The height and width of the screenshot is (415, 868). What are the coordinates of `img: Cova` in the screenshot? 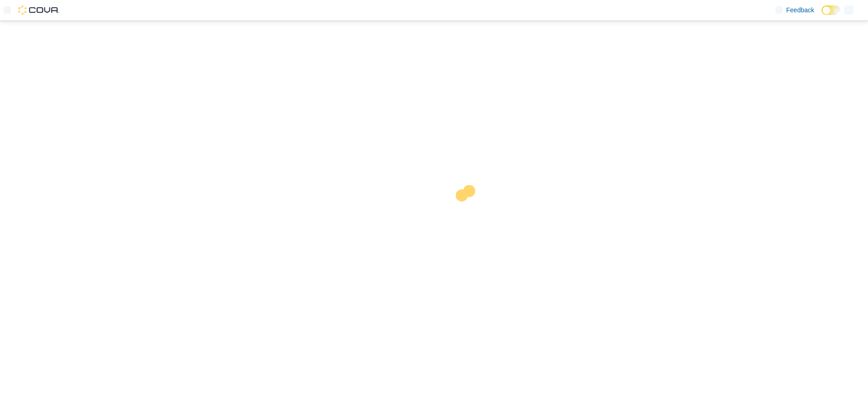 It's located at (39, 10).